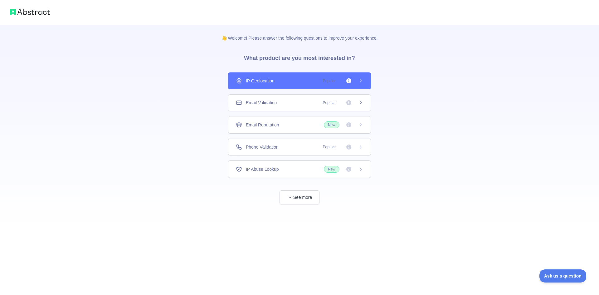 This screenshot has width=599, height=295. What do you see at coordinates (300, 57) in the screenshot?
I see `h3: What product are you most interested in?` at bounding box center [300, 57].